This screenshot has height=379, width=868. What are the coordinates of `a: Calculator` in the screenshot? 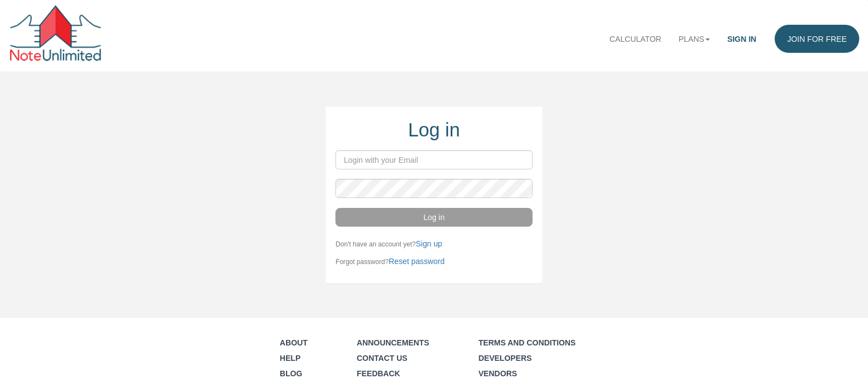 It's located at (635, 39).